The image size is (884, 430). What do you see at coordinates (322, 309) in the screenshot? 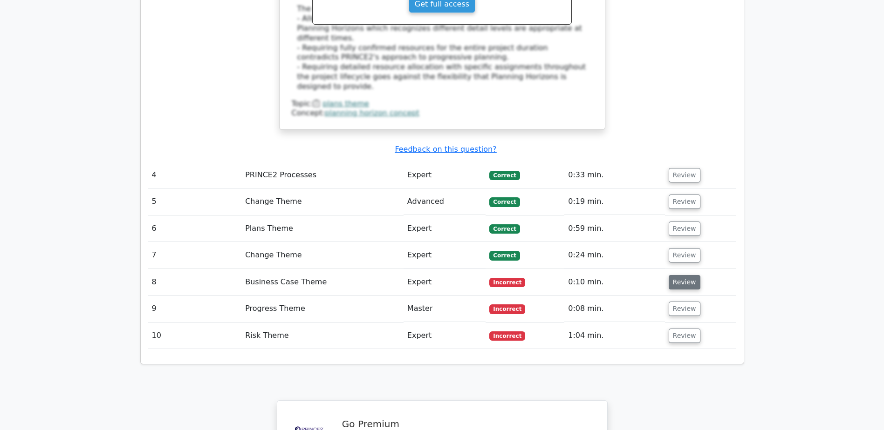
I see `td: Progress Theme` at bounding box center [322, 309].